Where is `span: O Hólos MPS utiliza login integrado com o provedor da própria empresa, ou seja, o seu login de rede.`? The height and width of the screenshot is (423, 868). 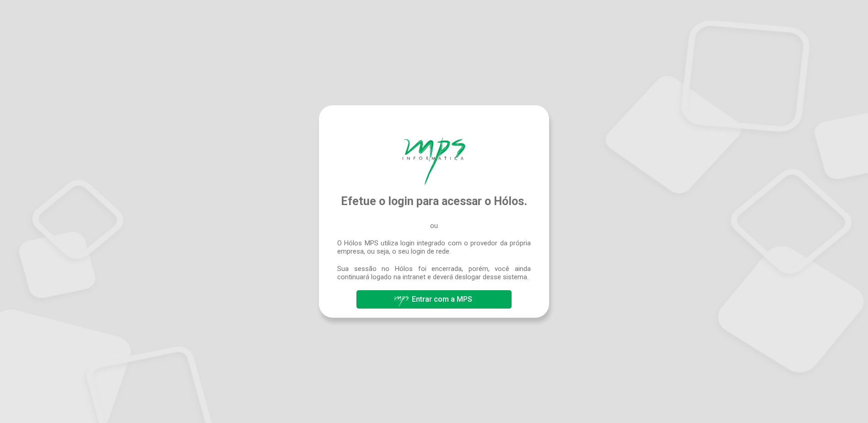
span: O Hólos MPS utiliza login integrado com o provedor da própria empresa, ou seja, o seu login de rede. is located at coordinates (434, 247).